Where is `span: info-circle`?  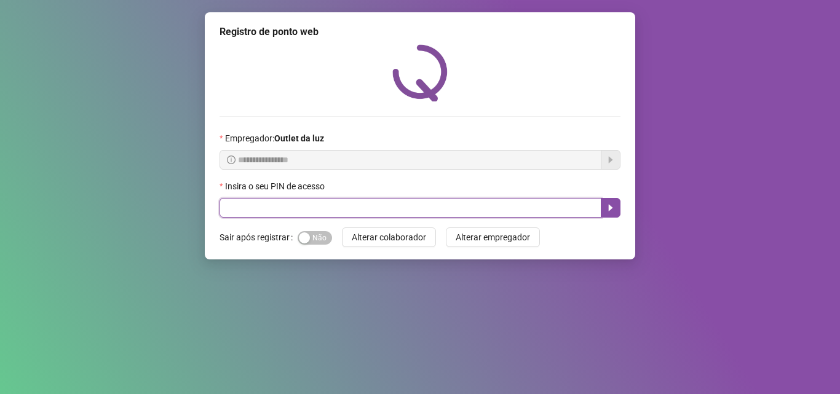 span: info-circle is located at coordinates (231, 160).